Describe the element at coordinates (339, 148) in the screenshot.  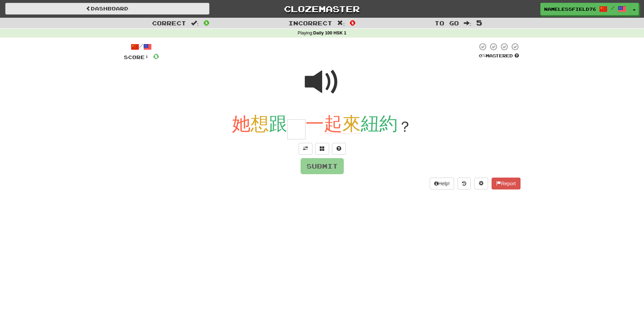
I see `button: Single letter hint - you only get 1 per sentence and score half the points! alt+h` at that location.